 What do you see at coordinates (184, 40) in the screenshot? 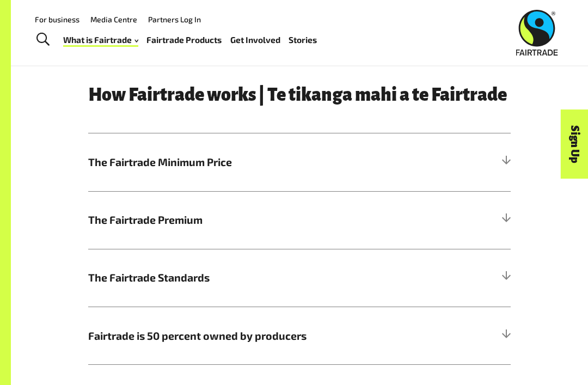
I see `a: Fairtrade Products` at bounding box center [184, 40].